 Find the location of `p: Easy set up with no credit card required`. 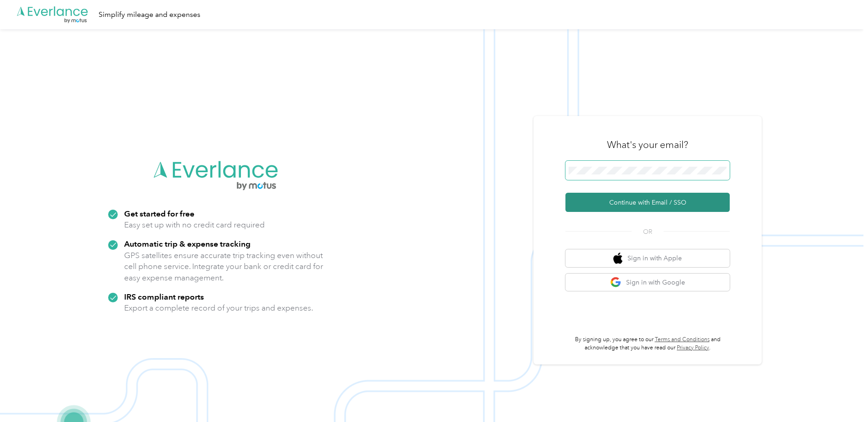

p: Easy set up with no credit card required is located at coordinates (194, 225).